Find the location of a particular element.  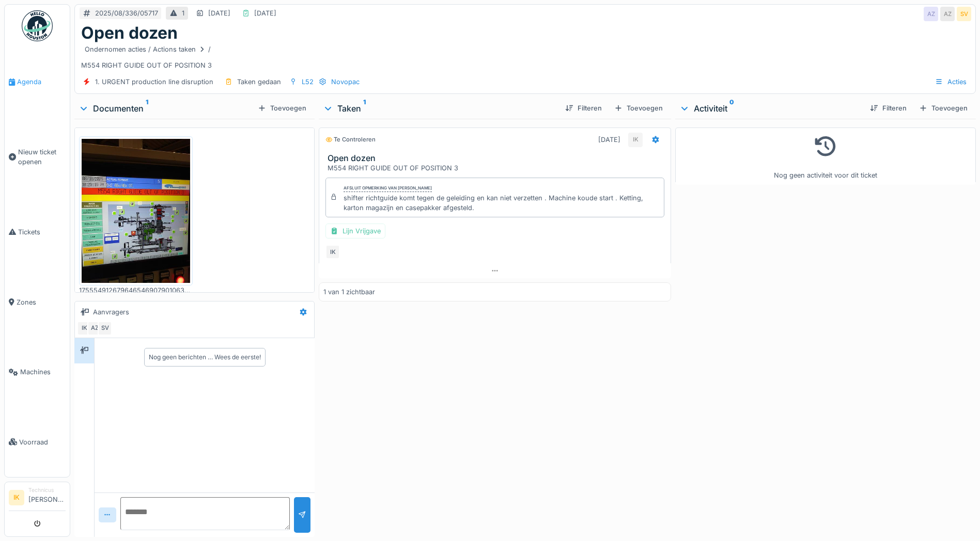

div: L52 is located at coordinates (307, 82).